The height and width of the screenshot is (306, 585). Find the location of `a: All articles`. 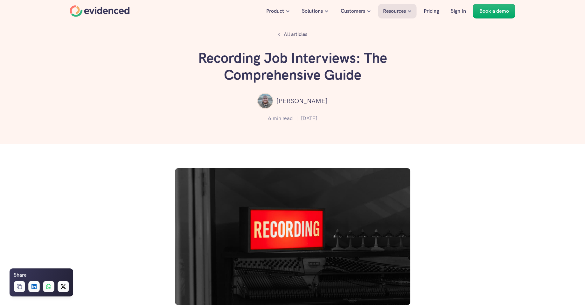

a: All articles is located at coordinates (293, 34).